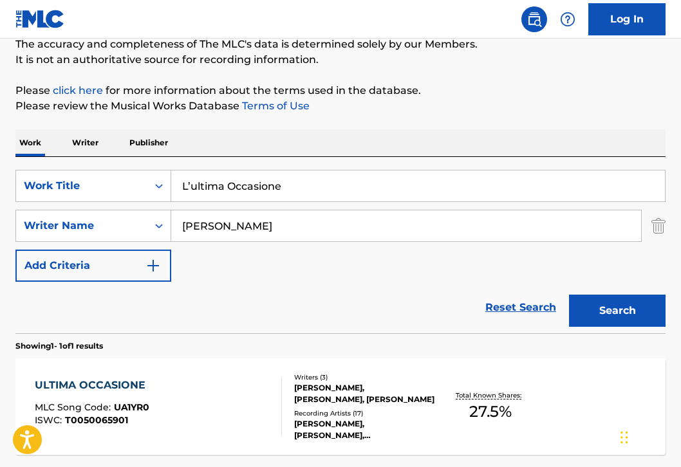 The width and height of the screenshot is (681, 467). What do you see at coordinates (93, 266) in the screenshot?
I see `button: Add Criteria` at bounding box center [93, 266].